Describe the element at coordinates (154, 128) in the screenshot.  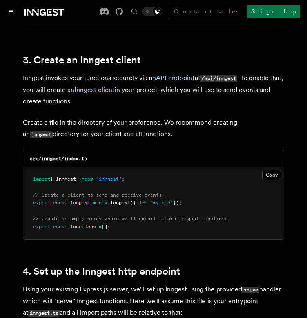
I see `p: Create a file in the directory of your preference. We recommend creating an directory for your cl...` at that location.